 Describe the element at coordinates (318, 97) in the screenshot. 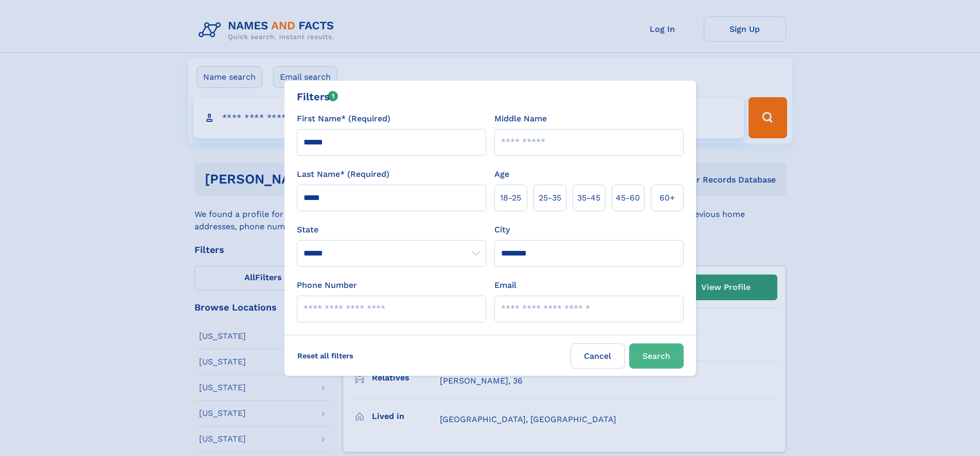

I see `div: Filters` at that location.